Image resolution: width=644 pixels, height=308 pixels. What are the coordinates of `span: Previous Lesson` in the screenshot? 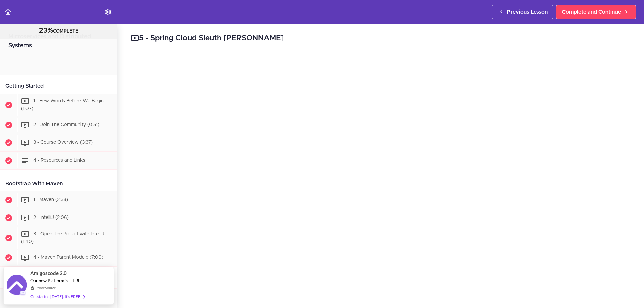 It's located at (527, 12).